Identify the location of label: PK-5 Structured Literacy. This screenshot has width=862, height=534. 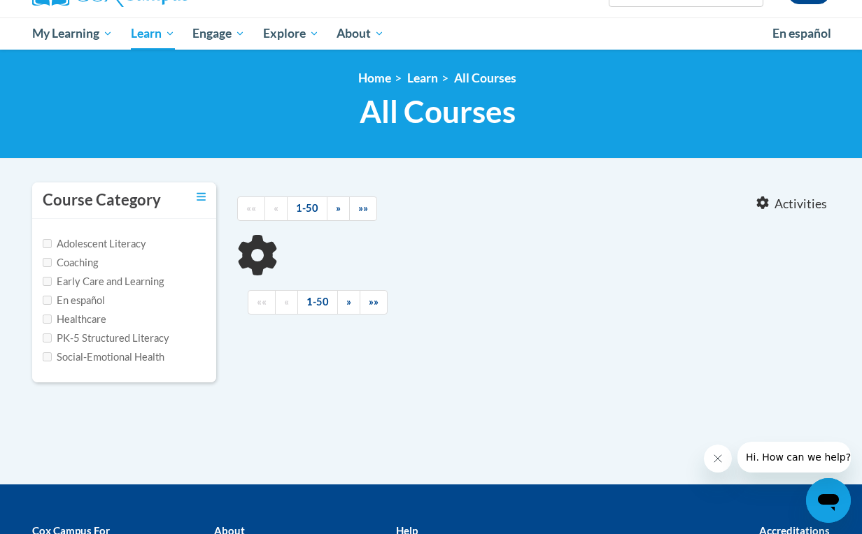
(106, 338).